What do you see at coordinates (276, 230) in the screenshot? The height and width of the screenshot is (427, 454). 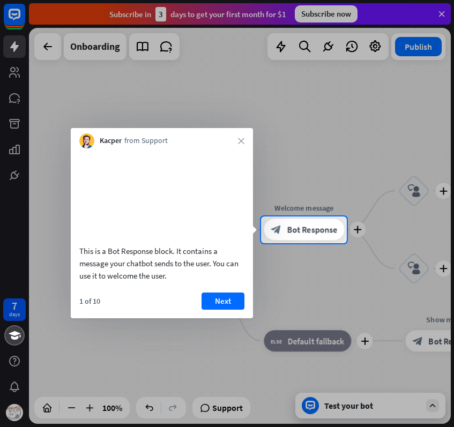 I see `i: block_bot_response` at bounding box center [276, 230].